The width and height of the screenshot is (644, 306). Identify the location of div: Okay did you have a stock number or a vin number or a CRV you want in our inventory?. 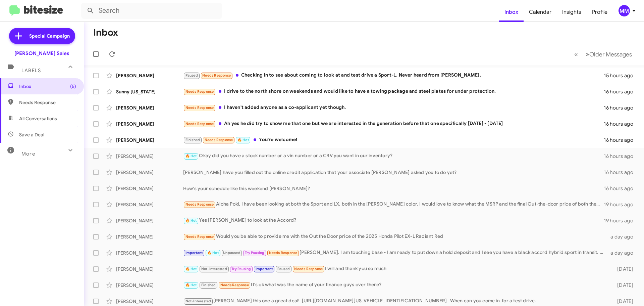
(393, 156).